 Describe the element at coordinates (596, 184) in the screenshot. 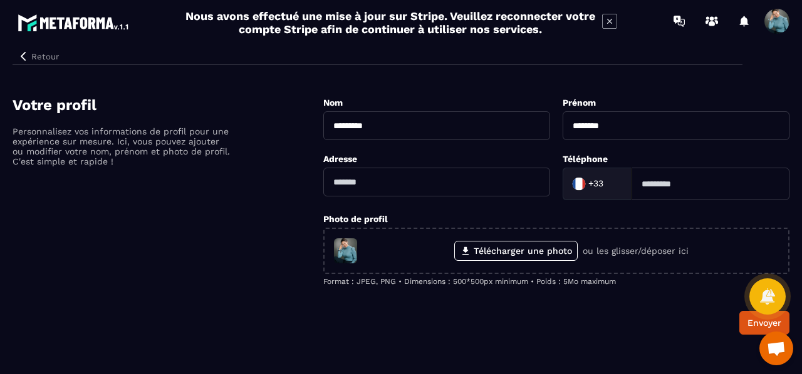

I see `span: +33` at that location.